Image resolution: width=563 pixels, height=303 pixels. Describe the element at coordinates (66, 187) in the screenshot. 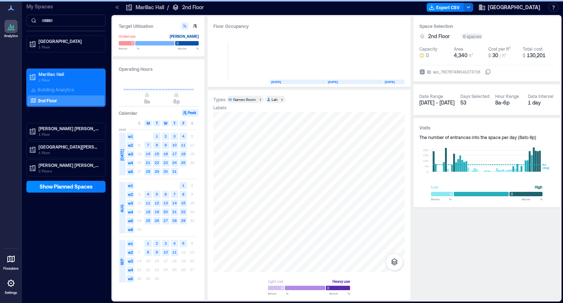

I see `span: Show Planned Spaces` at that location.